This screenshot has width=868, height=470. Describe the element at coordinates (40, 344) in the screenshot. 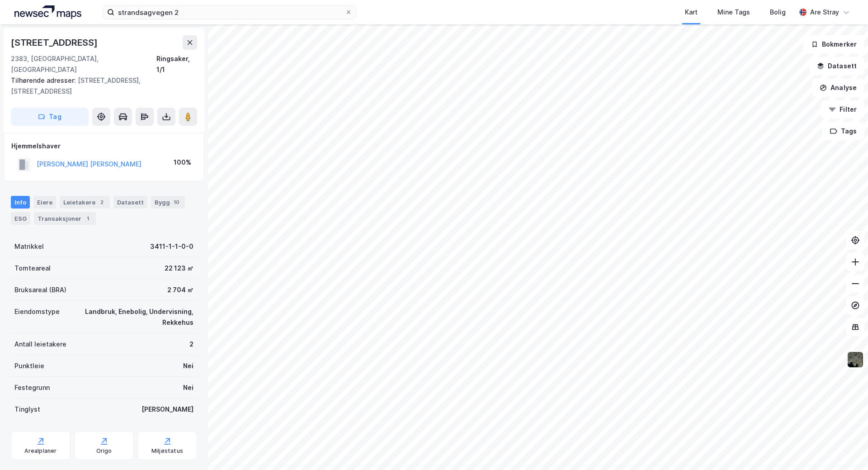

I see `div: Antall leietakere` at that location.